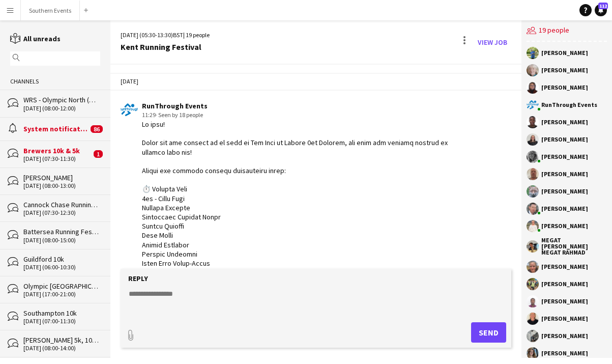  Describe the element at coordinates (179, 115) in the screenshot. I see `span: · Seen by 18 people` at that location.